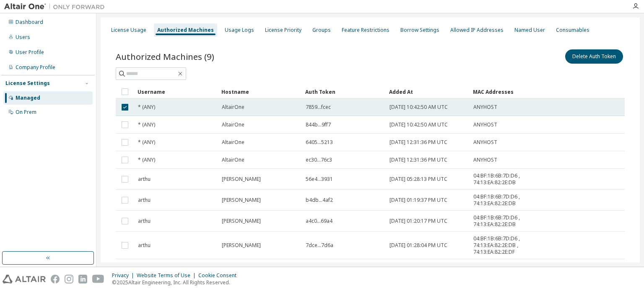  I want to click on div: Allowed IP Addresses, so click(477, 30).